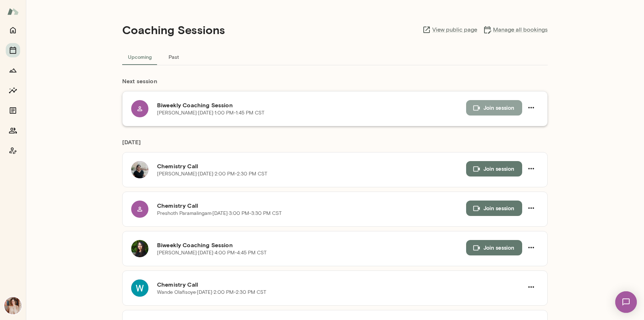 This screenshot has width=644, height=320. I want to click on button: Insights, so click(13, 91).